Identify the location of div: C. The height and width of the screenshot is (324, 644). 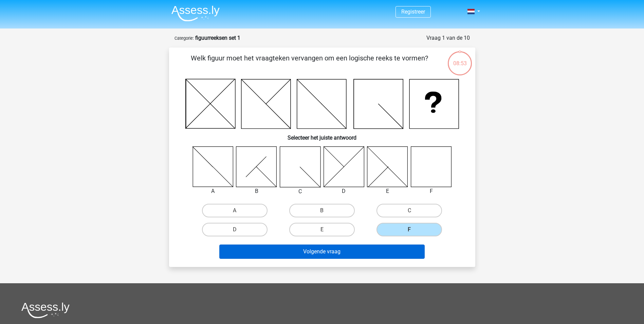
(300, 192).